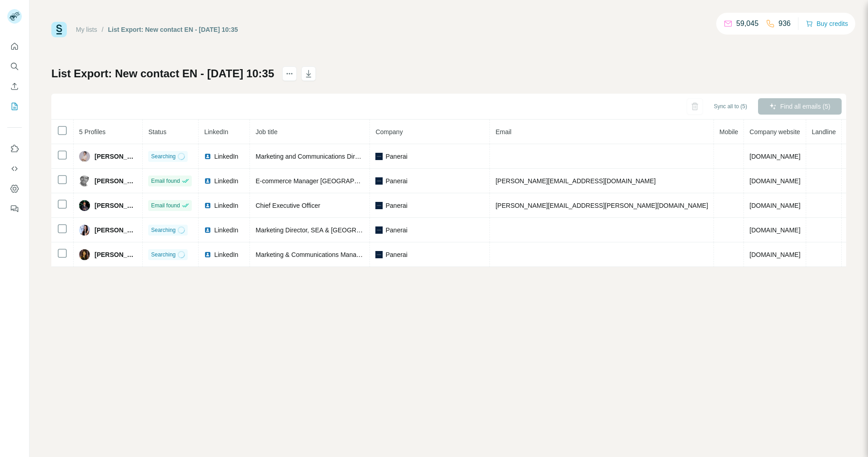  Describe the element at coordinates (503, 132) in the screenshot. I see `span: Email` at that location.